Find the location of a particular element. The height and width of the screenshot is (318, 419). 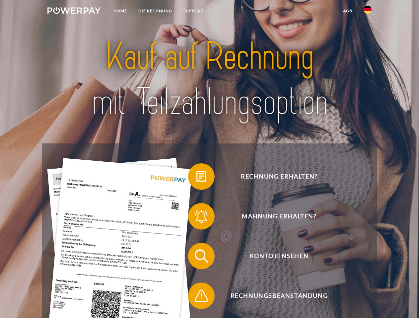

img: qb_warning.svg is located at coordinates (201, 296).